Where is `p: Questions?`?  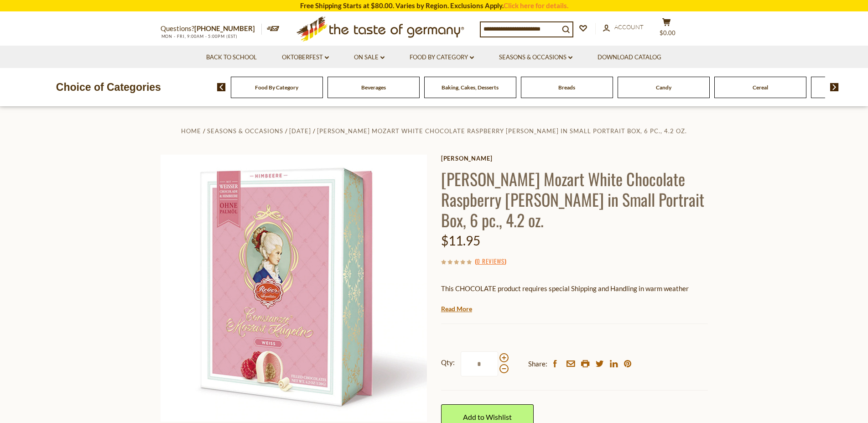
p: Questions? is located at coordinates (211, 29).